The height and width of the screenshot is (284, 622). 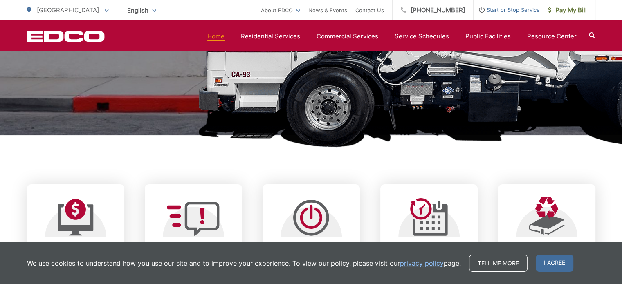 I want to click on a: About EDCO, so click(x=281, y=10).